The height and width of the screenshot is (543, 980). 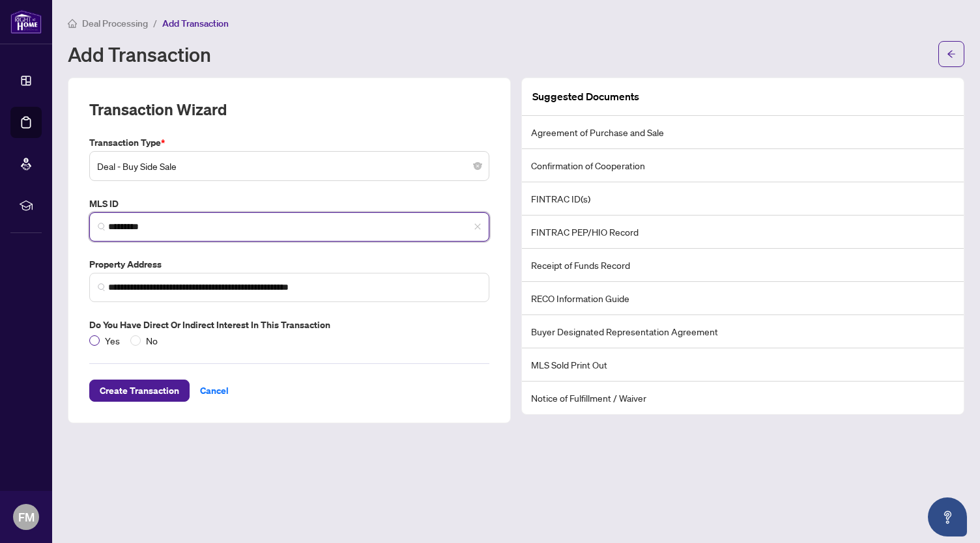 What do you see at coordinates (477, 166) in the screenshot?
I see `span: close-circle` at bounding box center [477, 166].